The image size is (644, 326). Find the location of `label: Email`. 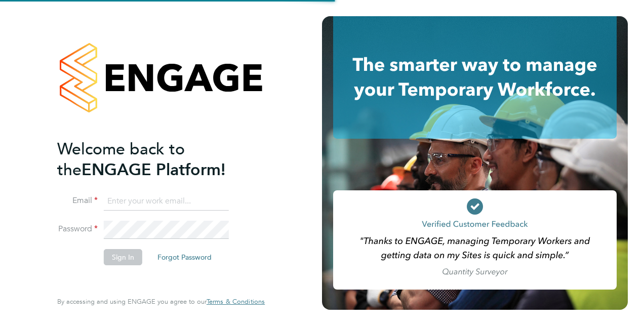

label: Email is located at coordinates (77, 201).